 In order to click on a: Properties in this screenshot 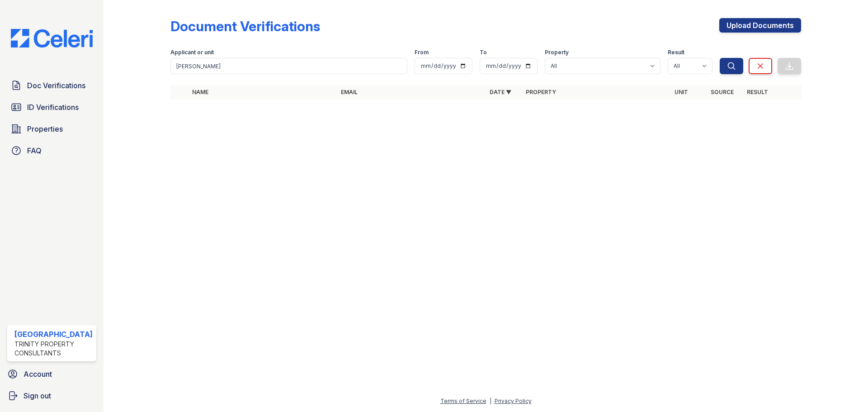, I will do `click(52, 129)`.